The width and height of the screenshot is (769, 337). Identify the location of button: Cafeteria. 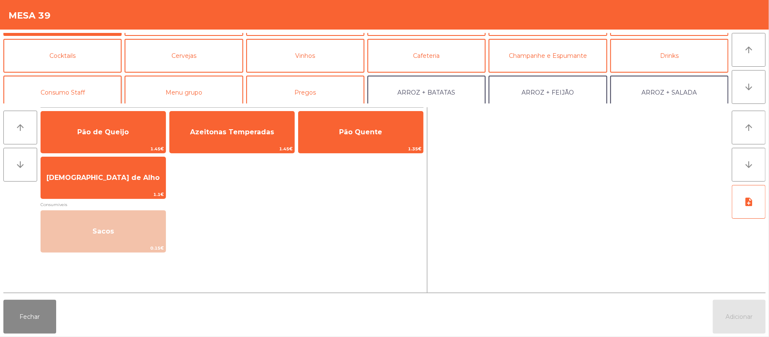
(427, 56).